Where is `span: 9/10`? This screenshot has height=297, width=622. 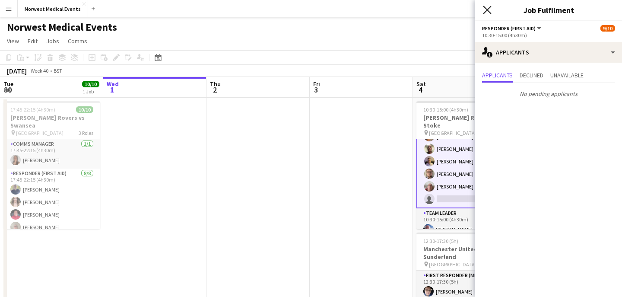
span: 9/10 is located at coordinates (607, 28).